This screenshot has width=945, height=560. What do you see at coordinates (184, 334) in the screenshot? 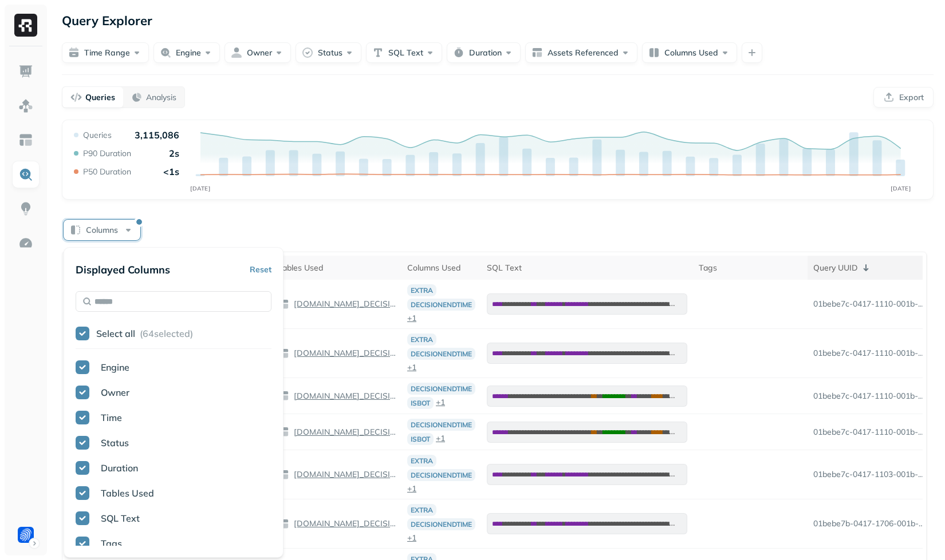
I see `button: Select all (64selected)` at bounding box center [184, 334].